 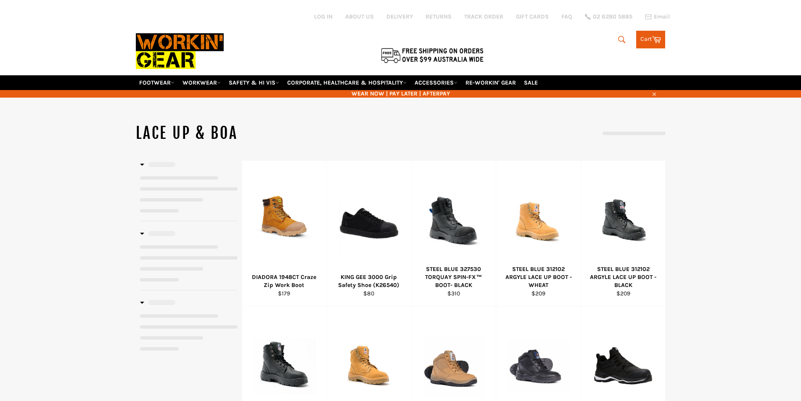 What do you see at coordinates (157, 82) in the screenshot?
I see `a: FOOTWEAR` at bounding box center [157, 82].